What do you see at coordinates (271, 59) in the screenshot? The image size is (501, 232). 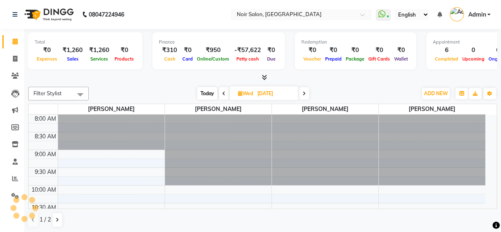 I see `span: Due` at bounding box center [271, 59].